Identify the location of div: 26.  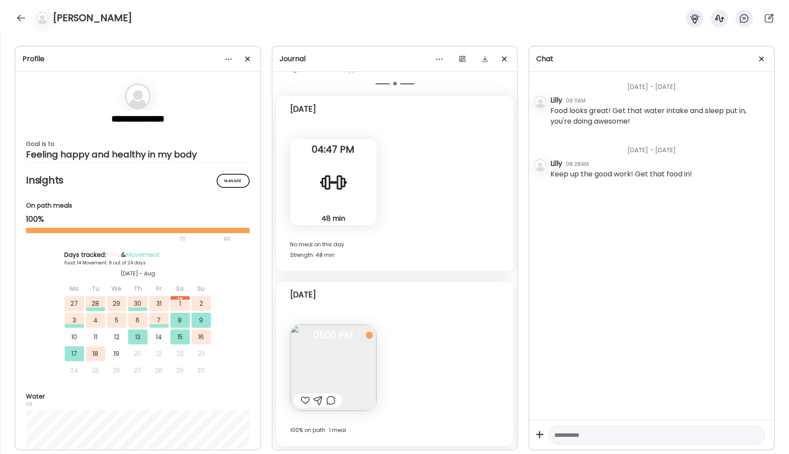
(117, 371).